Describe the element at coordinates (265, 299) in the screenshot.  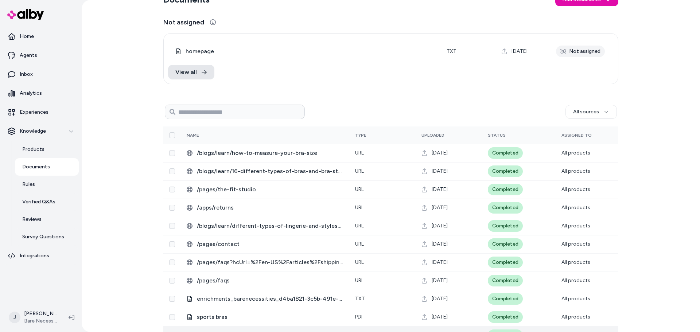
I see `div: enrichments_barenecessities_d4ba1821-3c5b-491e-bf43-18a3a20e7aeb.txt` at that location.